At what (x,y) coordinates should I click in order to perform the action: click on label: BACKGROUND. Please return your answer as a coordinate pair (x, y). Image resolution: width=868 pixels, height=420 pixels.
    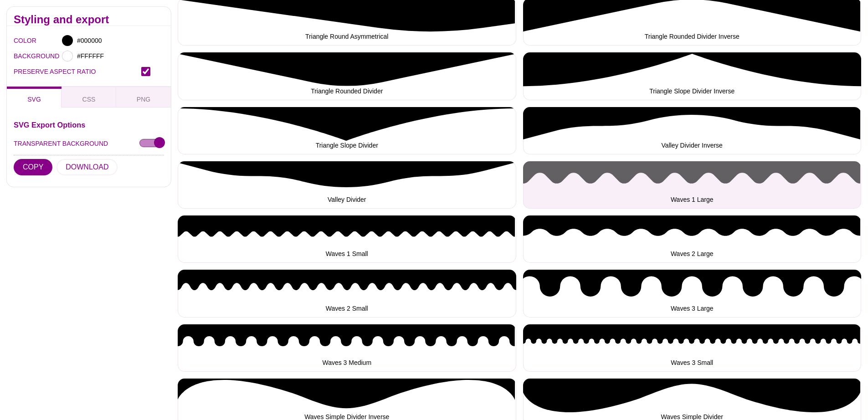
    Looking at the image, I should click on (19, 56).